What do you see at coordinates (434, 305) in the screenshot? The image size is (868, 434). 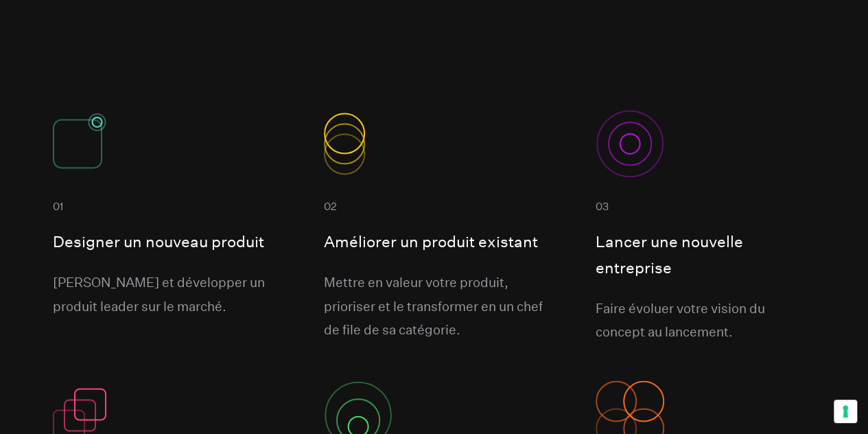 I see `div: Mettre en valeur votre produit, prioriser et le transformer en un chef de file de sa catégorie.` at bounding box center [434, 305].